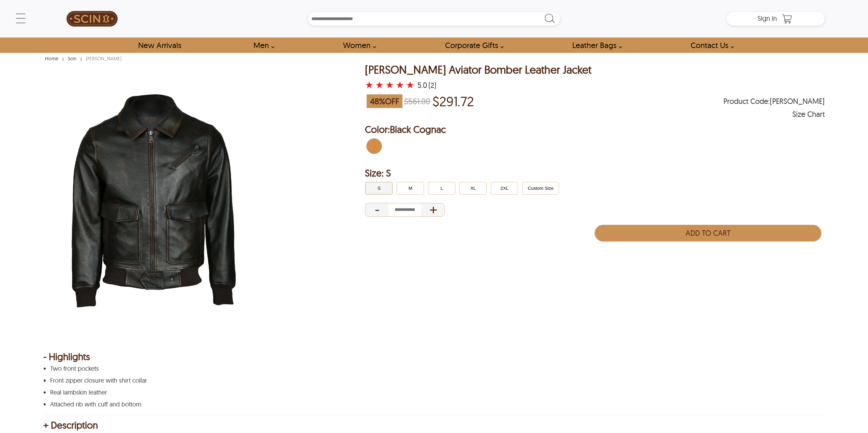 Image resolution: width=868 pixels, height=433 pixels. Describe the element at coordinates (767, 18) in the screenshot. I see `span: Sign in` at that location.